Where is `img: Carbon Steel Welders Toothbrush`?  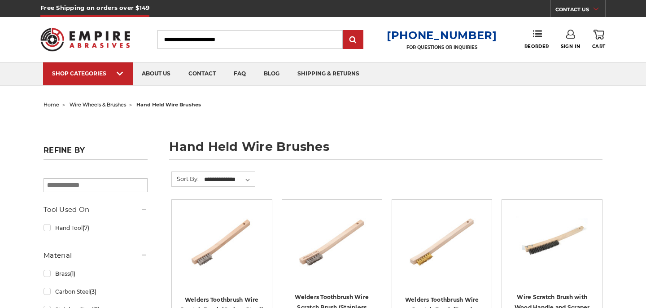 img: Carbon Steel Welders Toothbrush is located at coordinates (222, 242).